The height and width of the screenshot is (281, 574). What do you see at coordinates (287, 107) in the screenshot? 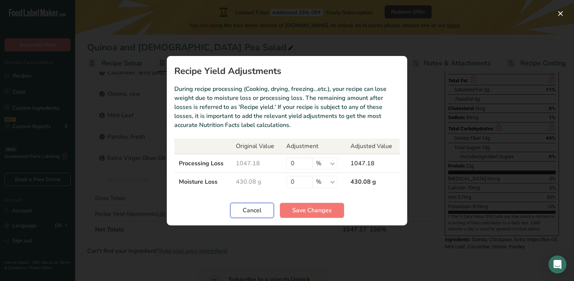
I see `p: During recipe processing (Cooking, drying, freezing…etc.), your recipe can lose weight due to moi...` at bounding box center [287, 107].